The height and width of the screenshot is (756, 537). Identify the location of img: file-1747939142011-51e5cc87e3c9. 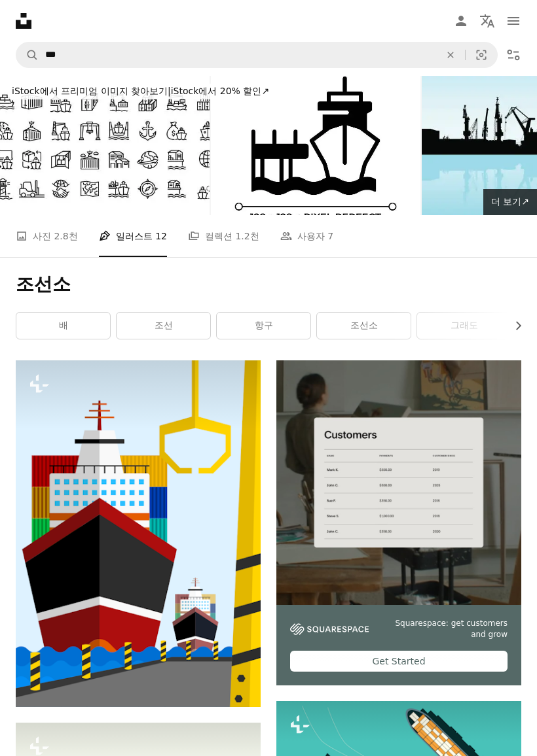
(329, 629).